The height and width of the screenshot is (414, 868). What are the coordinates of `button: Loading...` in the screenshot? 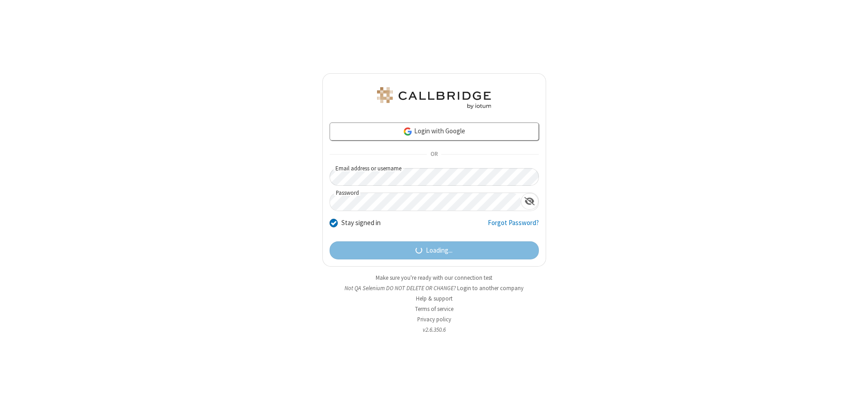 It's located at (434, 250).